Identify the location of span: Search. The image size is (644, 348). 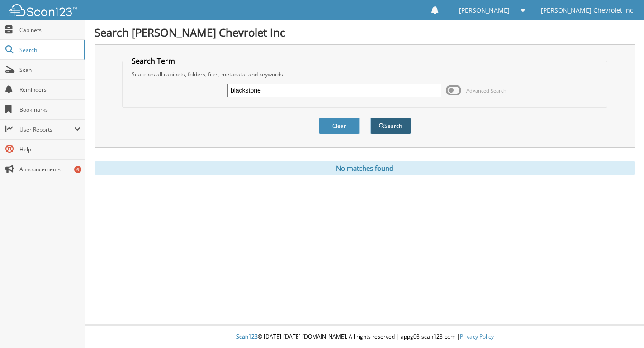
(49, 50).